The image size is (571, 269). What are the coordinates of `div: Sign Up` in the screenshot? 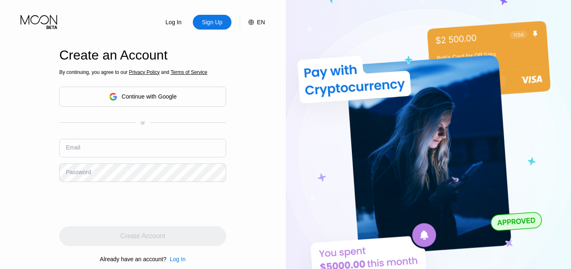 It's located at (212, 22).